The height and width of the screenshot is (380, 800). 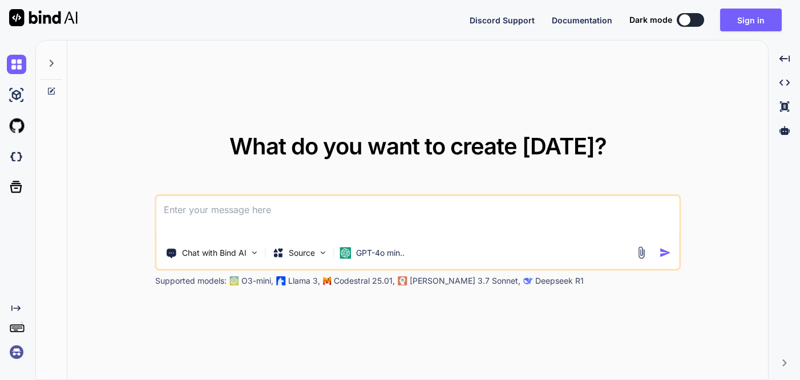 I want to click on img: signin, so click(x=17, y=353).